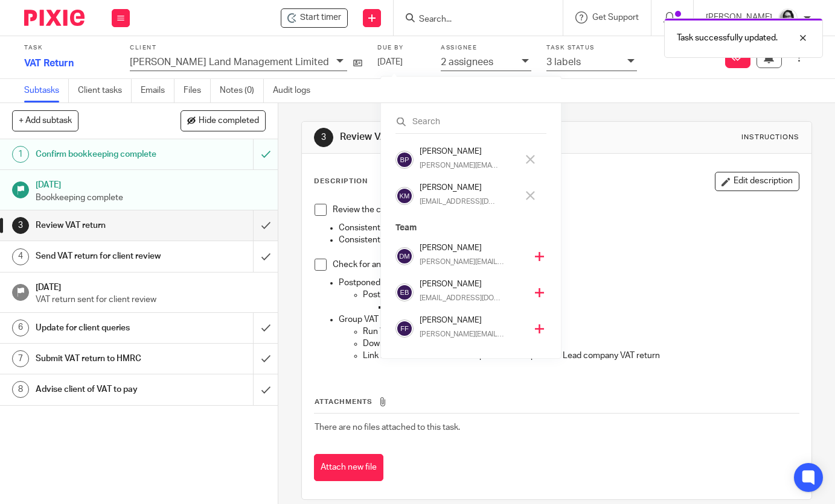  Describe the element at coordinates (756, 182) in the screenshot. I see `button: Edit description` at that location.